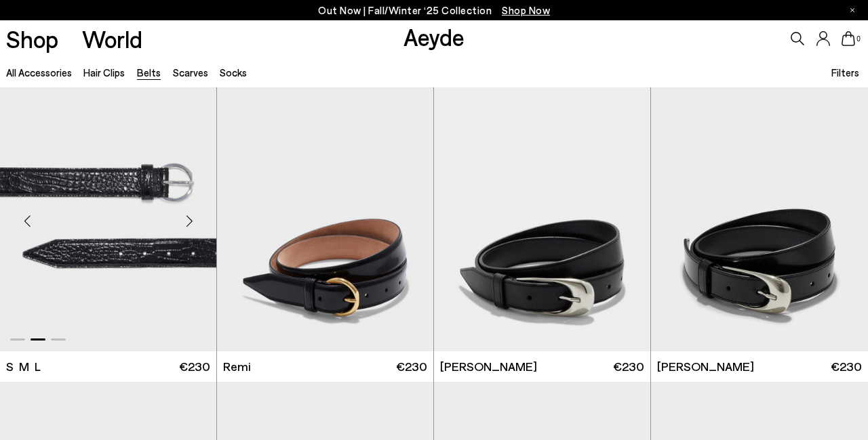  I want to click on span: 0, so click(859, 39).